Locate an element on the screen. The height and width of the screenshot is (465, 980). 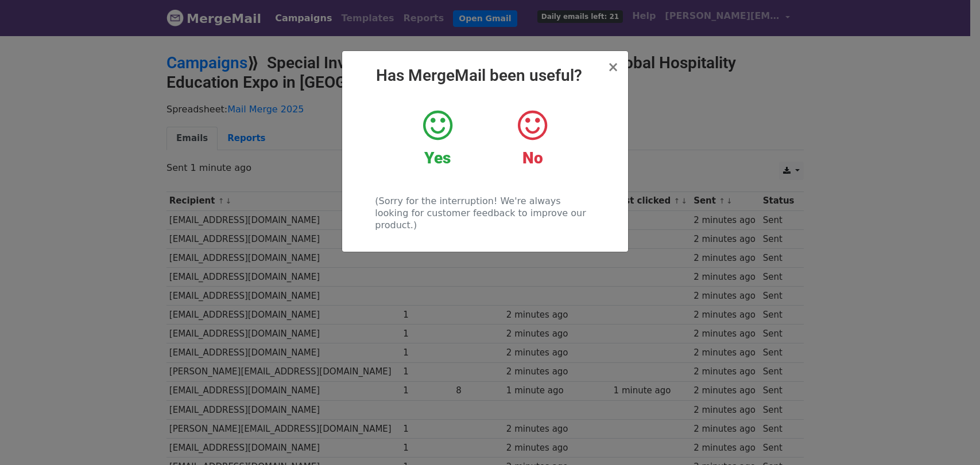
strong: Yes is located at coordinates (437, 157).